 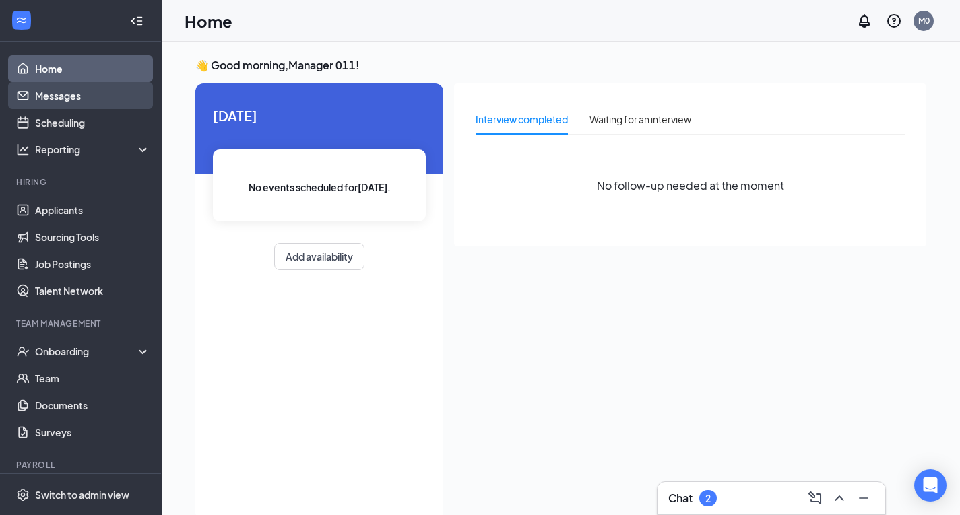 What do you see at coordinates (864, 21) in the screenshot?
I see `svg: Notifications` at bounding box center [864, 21].